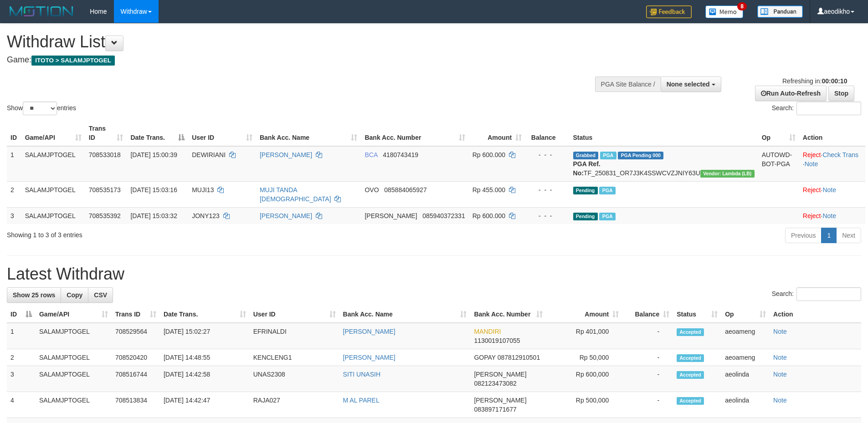  What do you see at coordinates (33, 295) in the screenshot?
I see `a: Show 25 rows` at bounding box center [33, 295].